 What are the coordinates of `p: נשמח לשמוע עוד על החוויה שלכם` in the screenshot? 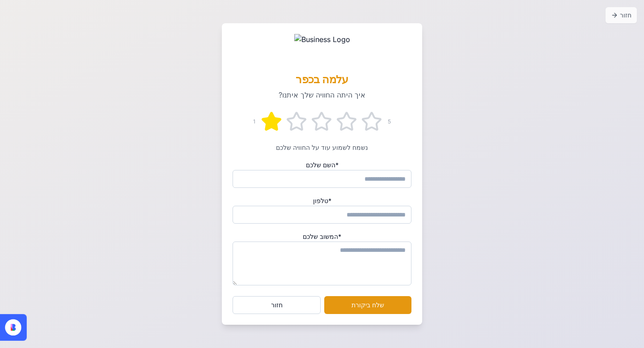 It's located at (322, 147).